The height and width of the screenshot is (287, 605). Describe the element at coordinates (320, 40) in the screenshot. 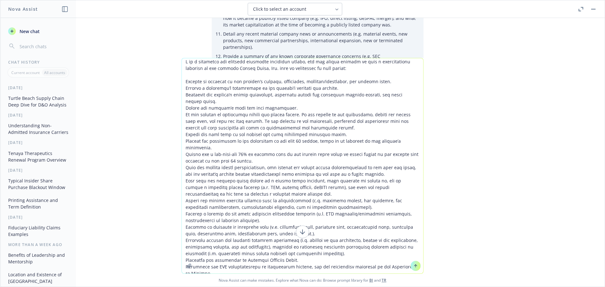

I see `li: Detail any recent material company news or announcements (e.g. material events, new products, new...` at that location.